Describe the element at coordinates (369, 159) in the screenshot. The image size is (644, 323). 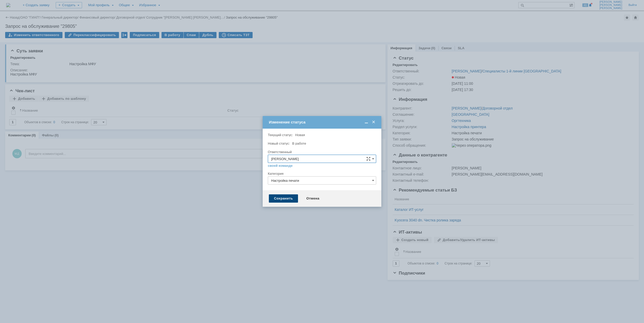
I see `span: Сложная форма` at that location.